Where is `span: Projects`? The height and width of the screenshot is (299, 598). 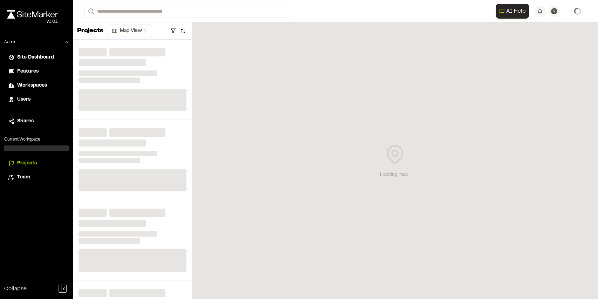
span: Projects is located at coordinates (27, 163).